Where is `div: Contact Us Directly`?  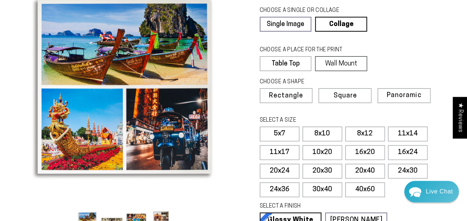 div: Contact Us Directly is located at coordinates (439, 191).